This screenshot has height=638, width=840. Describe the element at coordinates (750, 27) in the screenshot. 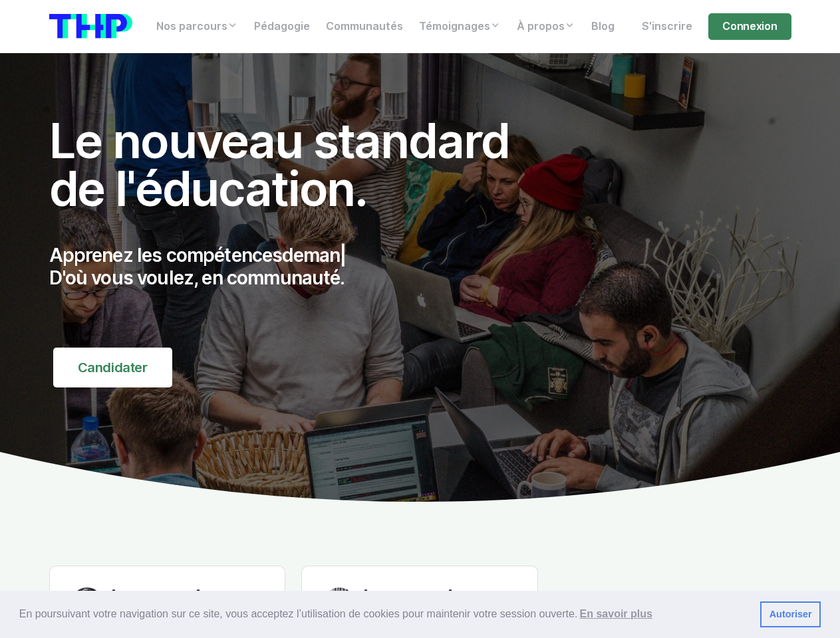

I see `a: Connexion` at that location.